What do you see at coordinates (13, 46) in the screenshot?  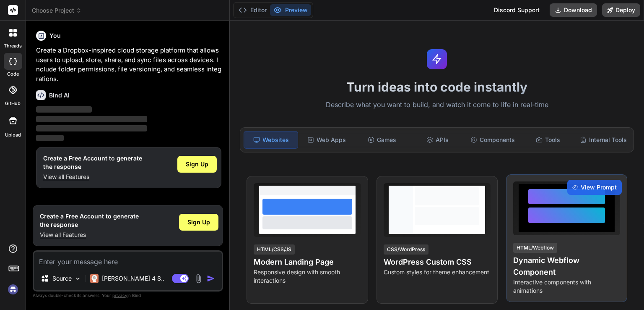 I see `label: threads` at bounding box center [13, 46].